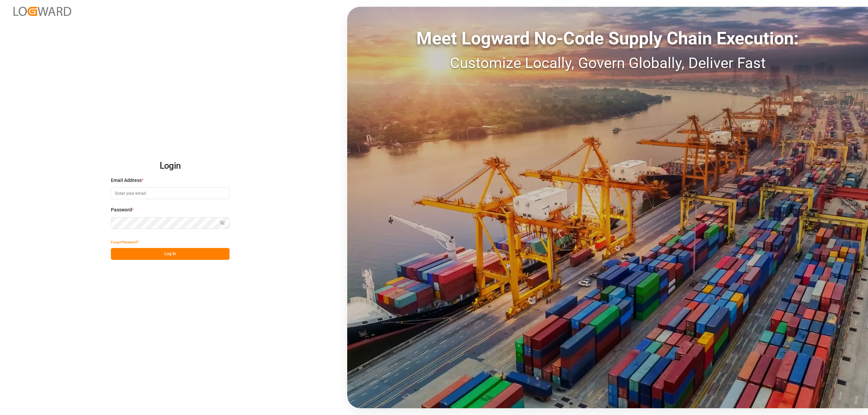  I want to click on span: Email Address, so click(126, 180).